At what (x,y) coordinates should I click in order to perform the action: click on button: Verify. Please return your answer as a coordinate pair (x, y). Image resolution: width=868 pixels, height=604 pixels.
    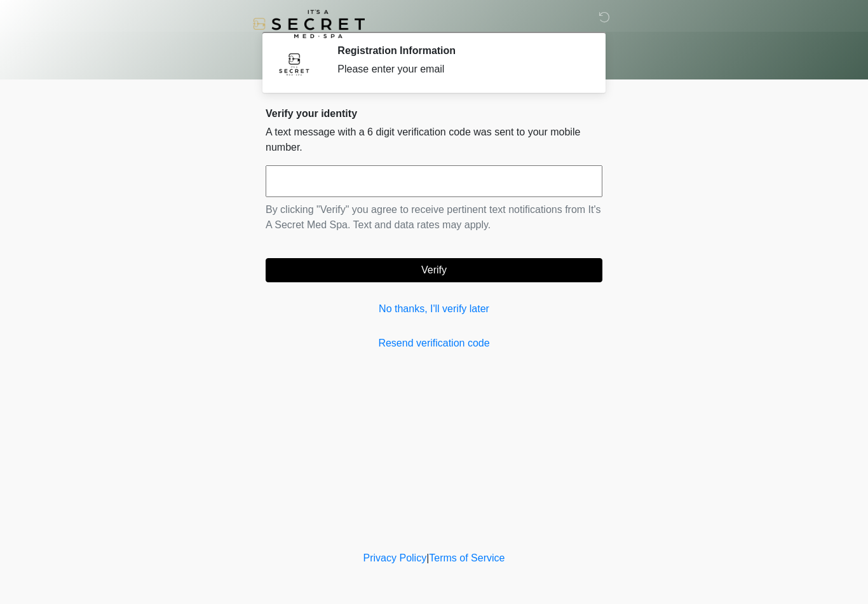
    Looking at the image, I should click on (434, 270).